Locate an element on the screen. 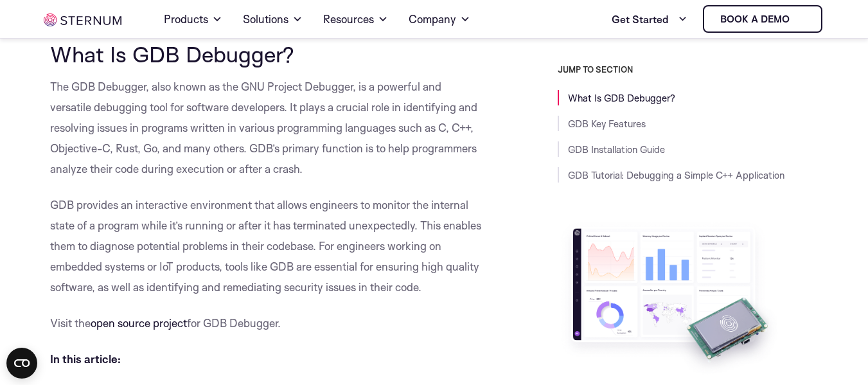 Image resolution: width=868 pixels, height=385 pixels. a: open source project is located at coordinates (138, 323).